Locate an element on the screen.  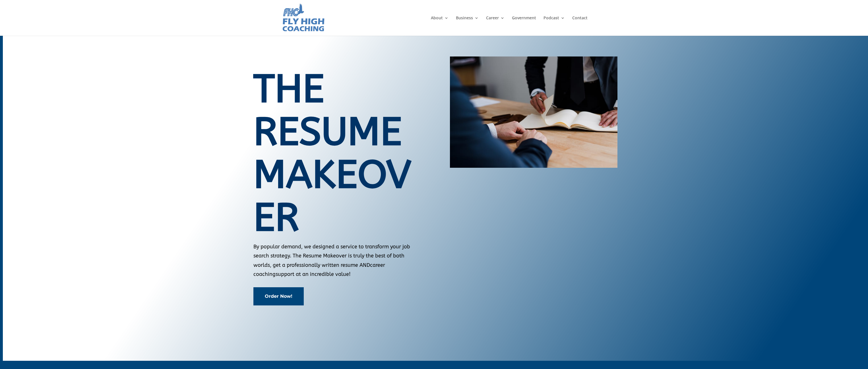
span: The Resume Makeover is located at coordinates (332, 153).